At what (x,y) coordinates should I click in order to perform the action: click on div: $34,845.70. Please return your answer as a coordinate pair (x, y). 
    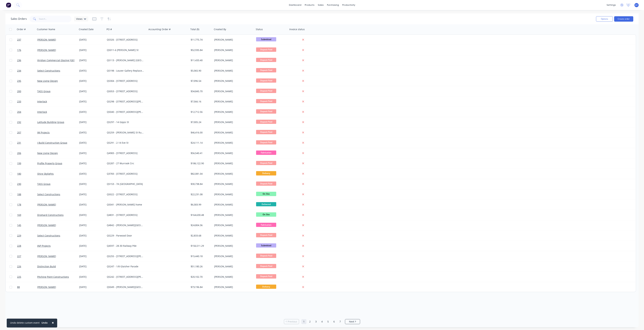
    Looking at the image, I should click on (200, 91).